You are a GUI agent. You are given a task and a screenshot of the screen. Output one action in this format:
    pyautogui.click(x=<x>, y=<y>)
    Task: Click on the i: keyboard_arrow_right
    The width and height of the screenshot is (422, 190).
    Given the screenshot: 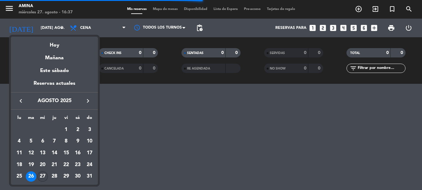 What is the action you would take?
    pyautogui.click(x=88, y=101)
    